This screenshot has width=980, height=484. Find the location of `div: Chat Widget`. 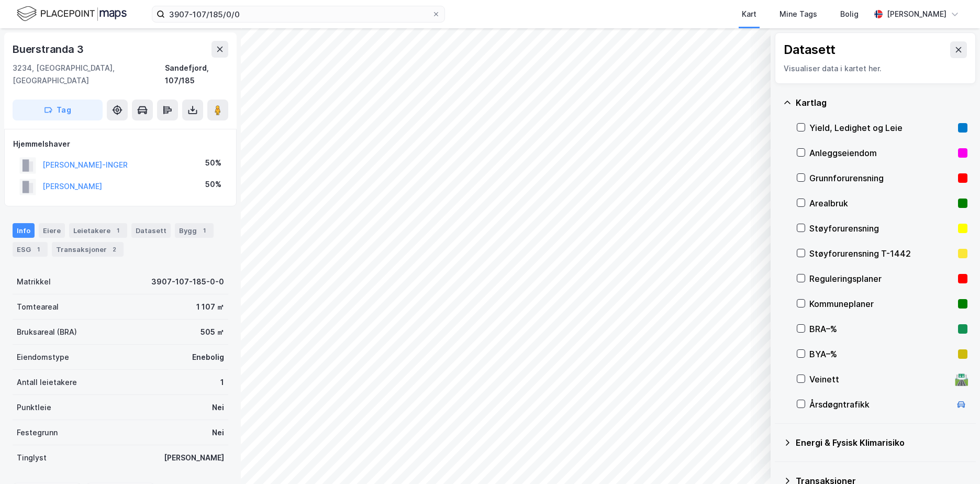

div: Chat Widget is located at coordinates (954, 459).